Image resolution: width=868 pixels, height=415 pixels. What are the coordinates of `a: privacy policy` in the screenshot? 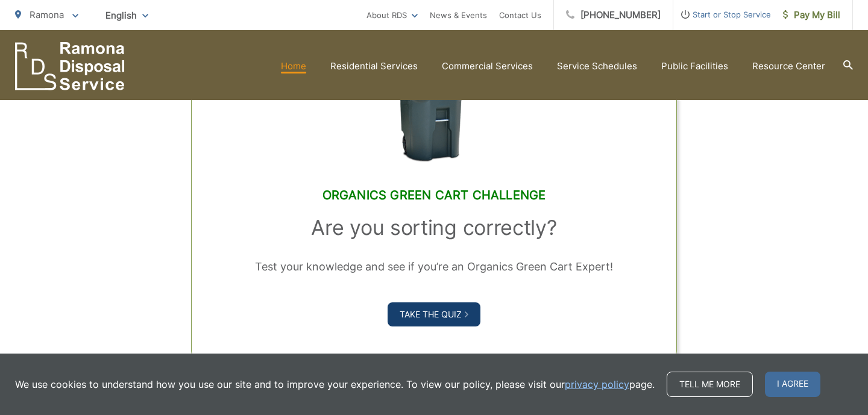 It's located at (597, 385).